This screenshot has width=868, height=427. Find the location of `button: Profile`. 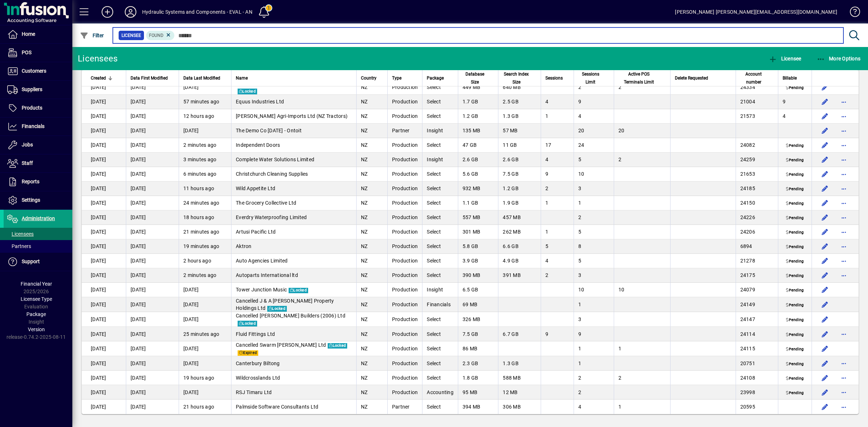

button: Profile is located at coordinates (130, 12).